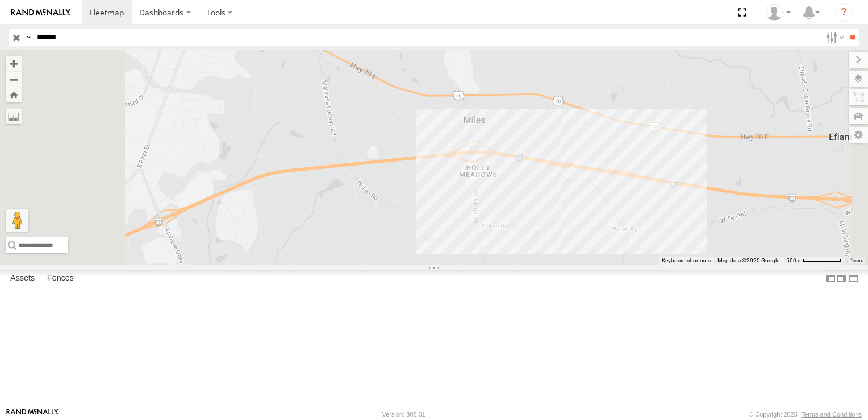  Describe the element at coordinates (748, 260) in the screenshot. I see `span: Map data ©2025 Google` at that location.